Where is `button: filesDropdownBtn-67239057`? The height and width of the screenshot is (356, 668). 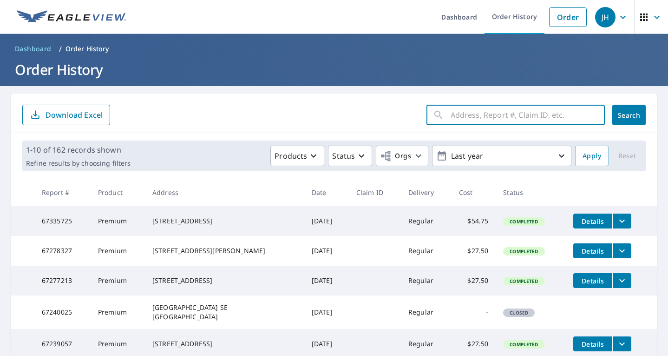
button: filesDropdownBtn-67239057 is located at coordinates (622, 343).